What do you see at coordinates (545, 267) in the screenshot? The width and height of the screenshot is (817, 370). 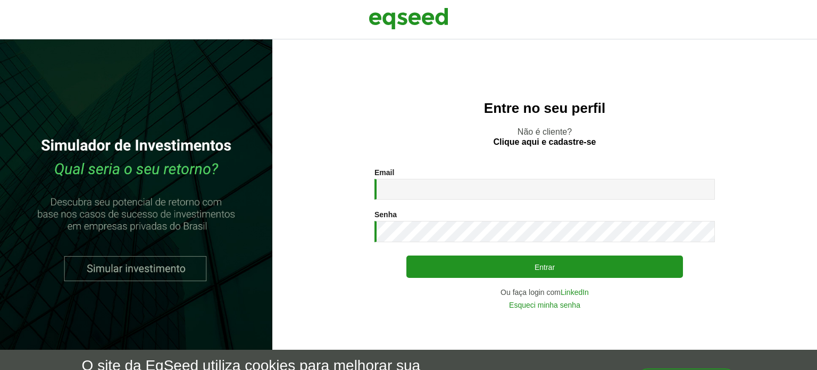 I see `button: Entrar` at bounding box center [545, 267].